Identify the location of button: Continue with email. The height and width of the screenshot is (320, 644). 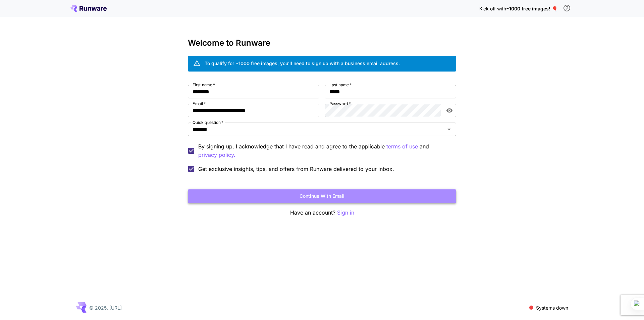
(322, 196).